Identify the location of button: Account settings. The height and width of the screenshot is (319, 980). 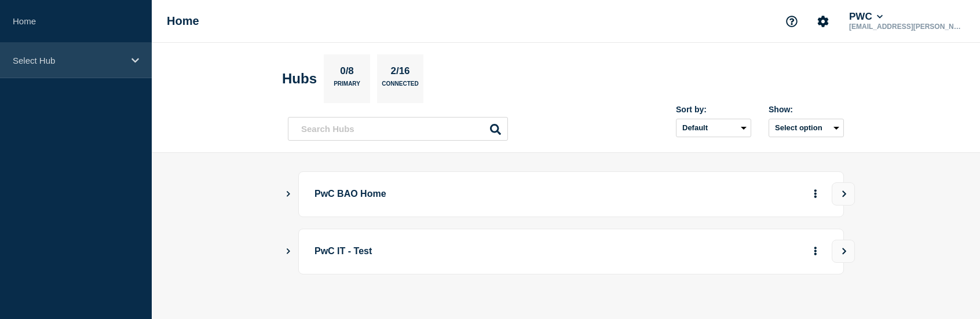
(823, 22).